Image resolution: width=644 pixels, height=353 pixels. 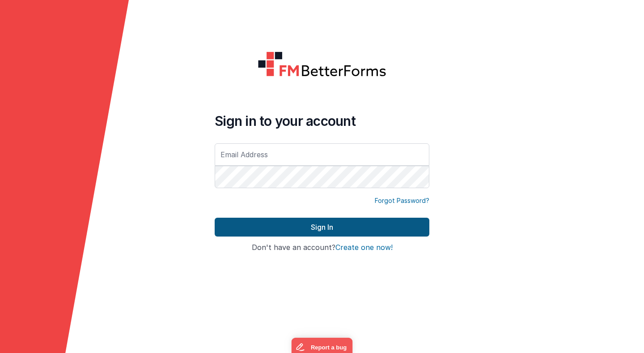 What do you see at coordinates (322, 121) in the screenshot?
I see `h4: Sign in to your account` at bounding box center [322, 121].